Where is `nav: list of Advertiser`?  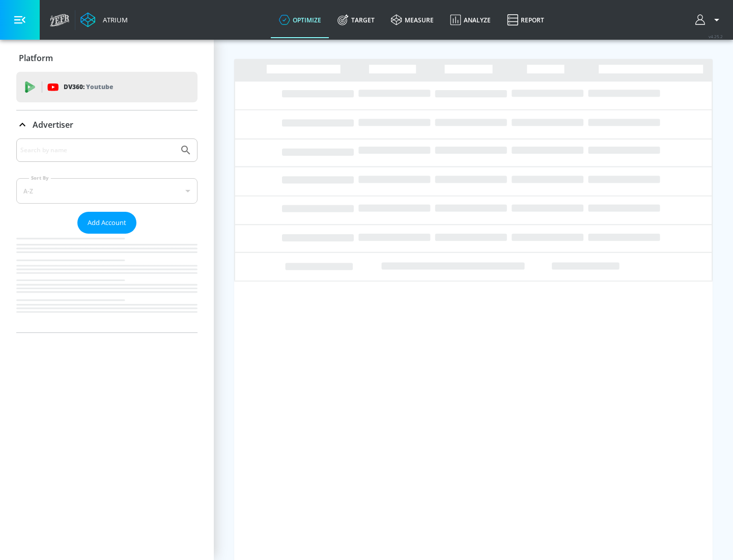
nav: list of Advertiser is located at coordinates (107, 283).